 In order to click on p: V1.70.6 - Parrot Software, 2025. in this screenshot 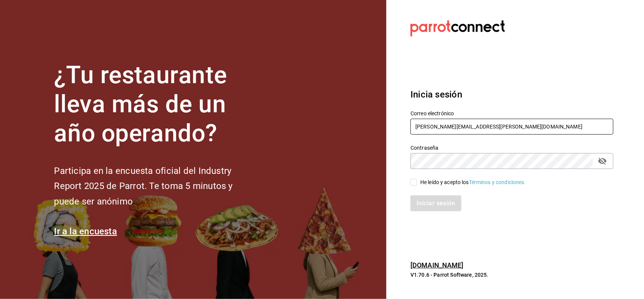, I will do `click(512, 275)`.